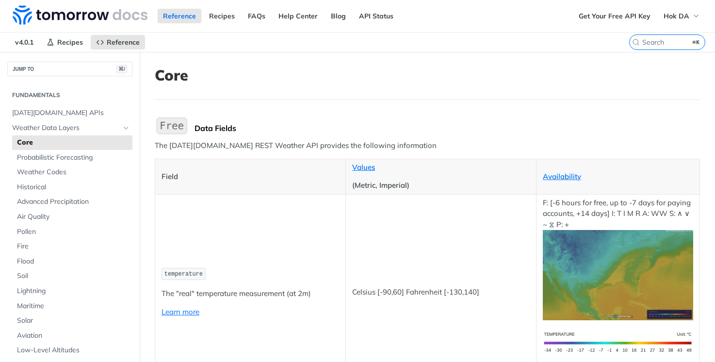 This screenshot has height=362, width=715. What do you see at coordinates (73, 172) in the screenshot?
I see `span: Weather Codes` at bounding box center [73, 172].